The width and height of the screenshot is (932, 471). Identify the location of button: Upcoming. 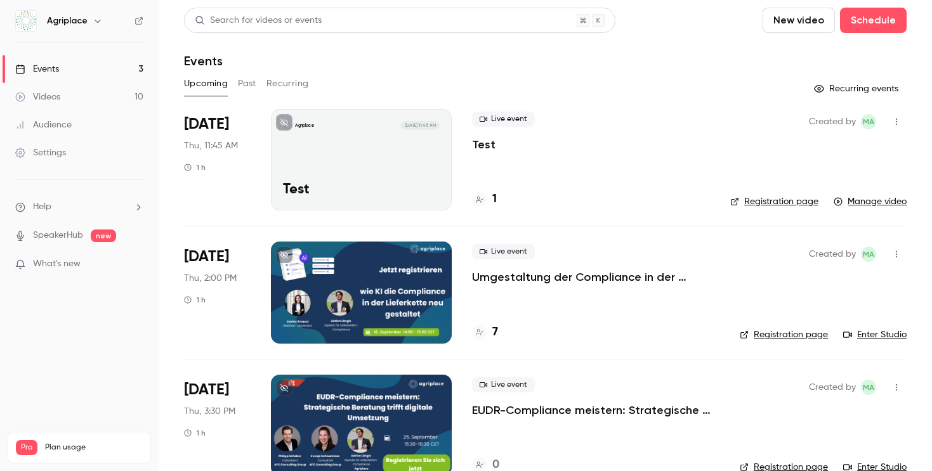
(206, 84).